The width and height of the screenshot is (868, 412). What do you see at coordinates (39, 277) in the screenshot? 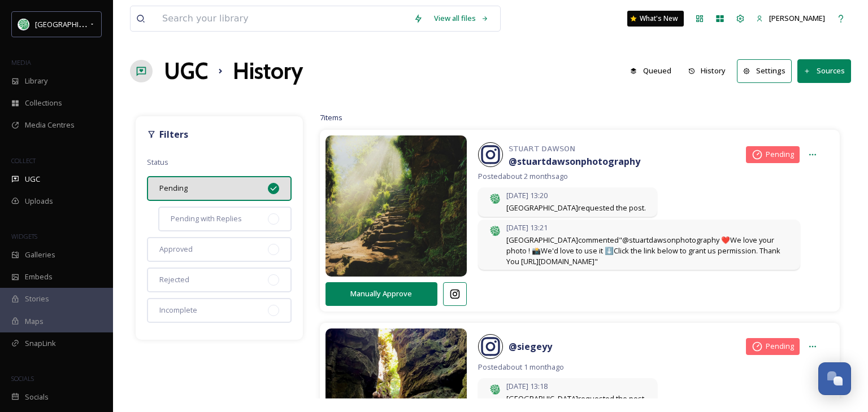
I see `span: Embeds` at bounding box center [39, 277].